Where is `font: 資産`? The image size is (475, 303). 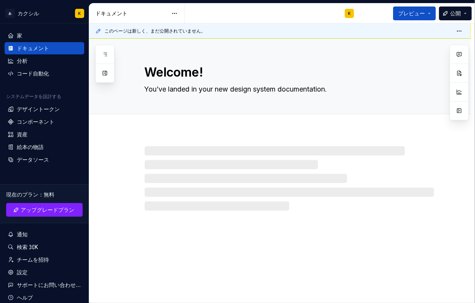
font: 資産 is located at coordinates (22, 134).